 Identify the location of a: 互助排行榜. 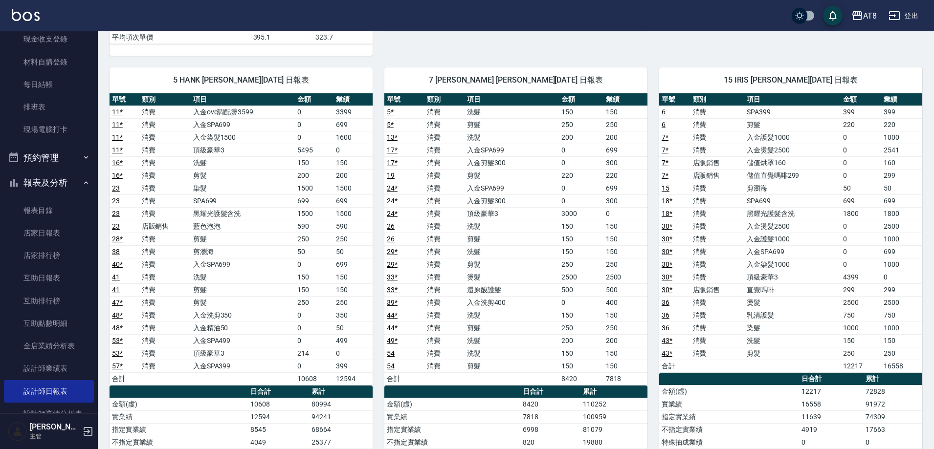
(49, 301).